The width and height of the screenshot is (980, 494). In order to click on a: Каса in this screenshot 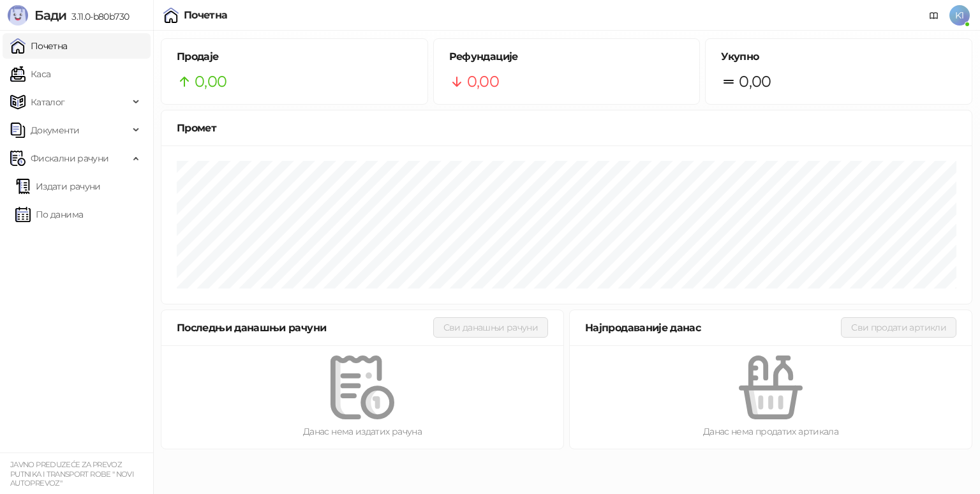, I will do `click(30, 74)`.